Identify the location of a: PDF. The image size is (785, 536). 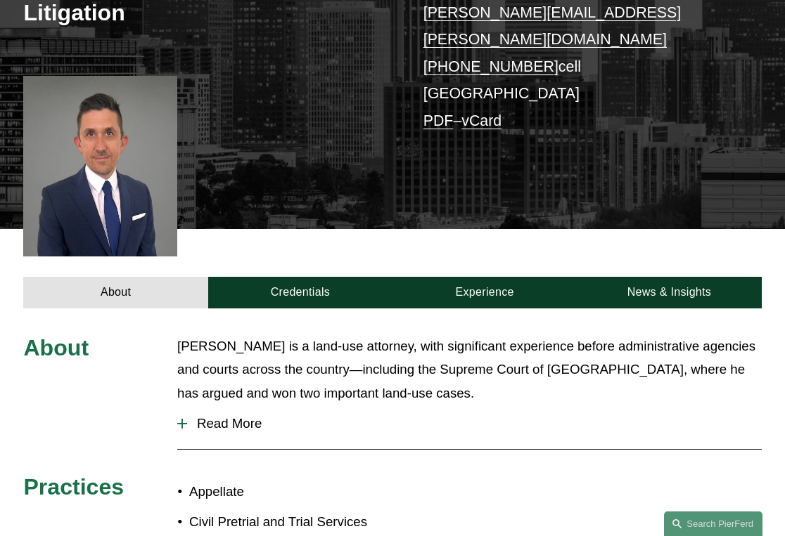
(438, 121).